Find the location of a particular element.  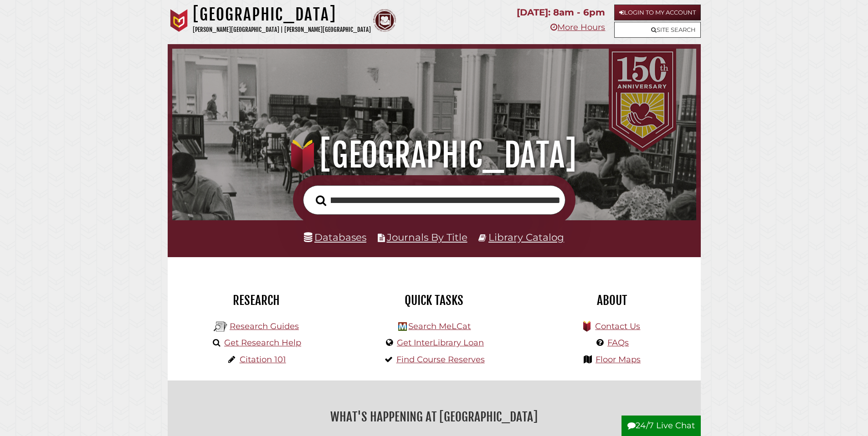

a: Library Catalog is located at coordinates (526, 237).